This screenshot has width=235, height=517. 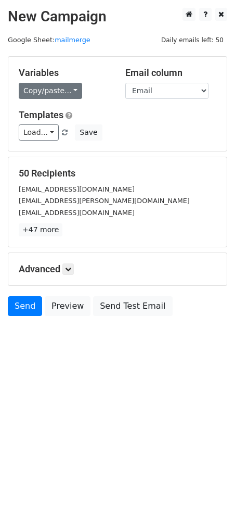 What do you see at coordinates (64, 73) in the screenshot?
I see `h5: Variables` at bounding box center [64, 73].